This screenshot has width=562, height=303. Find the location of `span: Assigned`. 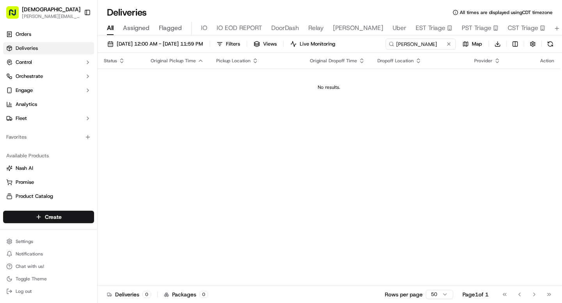

span: Assigned is located at coordinates (136, 28).